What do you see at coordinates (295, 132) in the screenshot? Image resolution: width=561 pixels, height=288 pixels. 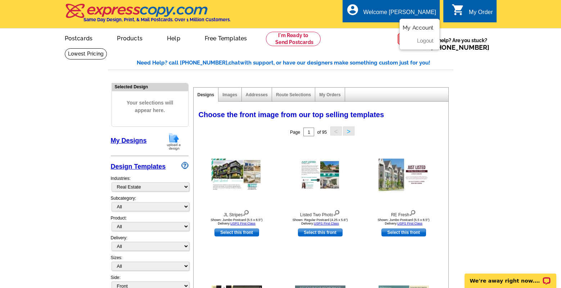 I see `span: Page` at bounding box center [295, 132].